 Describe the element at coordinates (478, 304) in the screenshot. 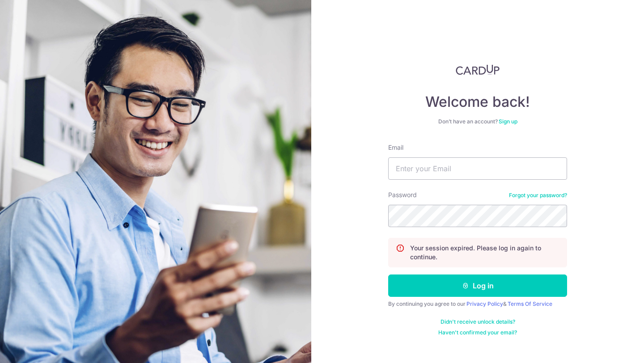

I see `div: By continuing you agree to our &` at that location.